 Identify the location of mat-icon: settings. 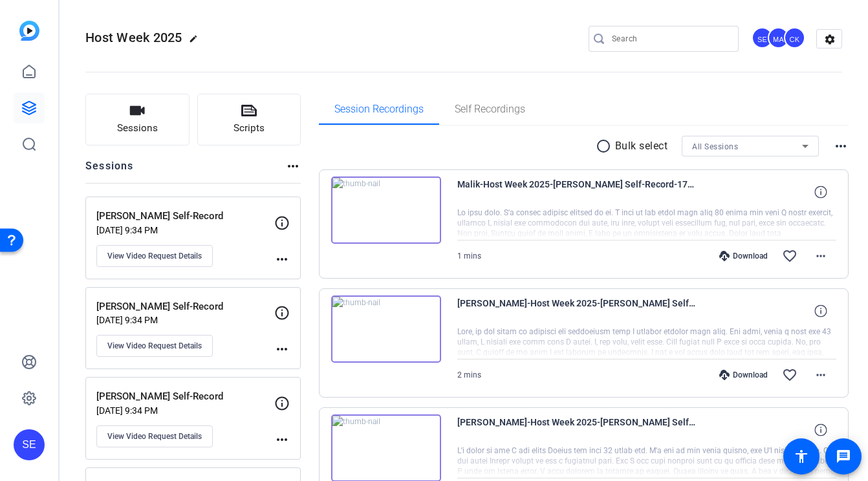
(830, 39).